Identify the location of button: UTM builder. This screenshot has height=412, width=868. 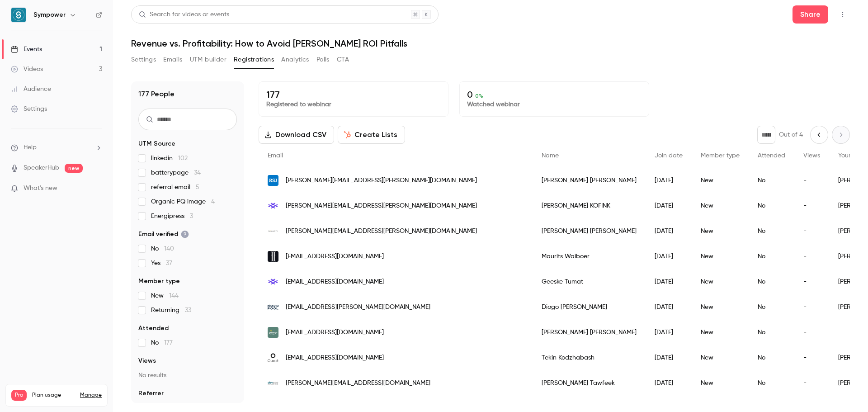
(208, 60).